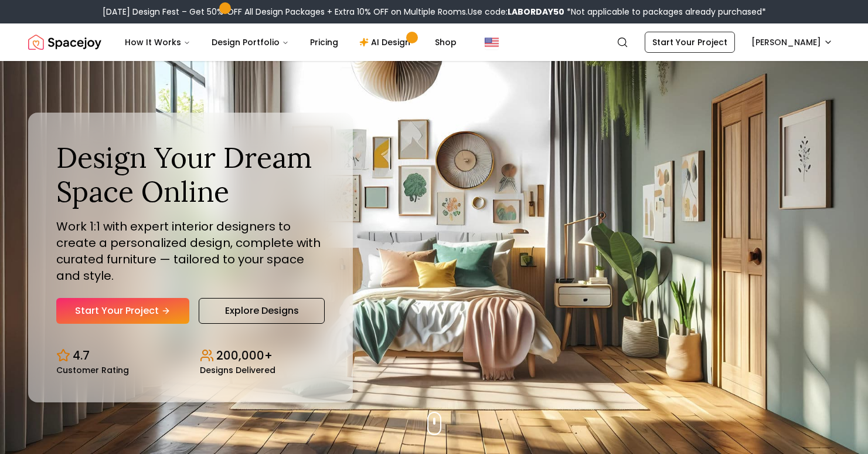 Image resolution: width=868 pixels, height=454 pixels. Describe the element at coordinates (158, 42) in the screenshot. I see `button: How It Works` at that location.